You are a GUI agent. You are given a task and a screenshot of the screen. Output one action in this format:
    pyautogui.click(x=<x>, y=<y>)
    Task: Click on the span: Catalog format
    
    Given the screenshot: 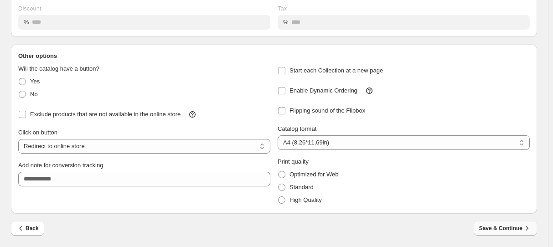 What is the action you would take?
    pyautogui.click(x=297, y=129)
    